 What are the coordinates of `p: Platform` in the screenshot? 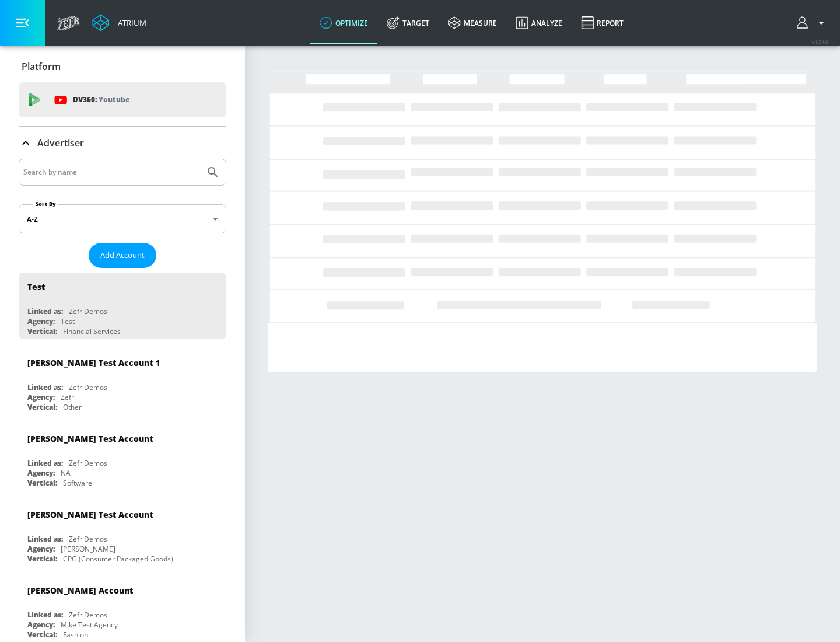 It's located at (41, 66).